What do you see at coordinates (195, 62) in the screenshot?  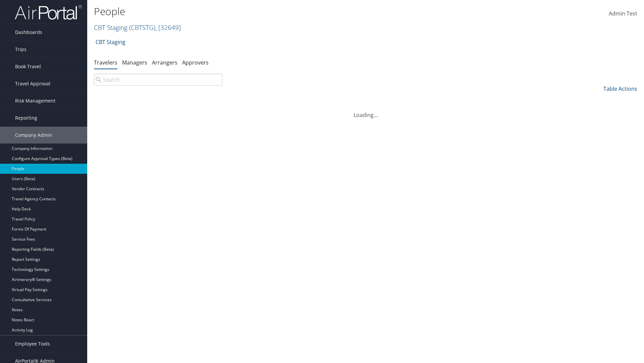 I see `a: Approvers` at bounding box center [195, 62].